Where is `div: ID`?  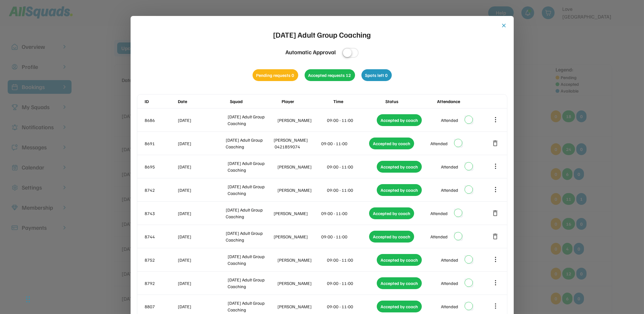 div: ID is located at coordinates (161, 101).